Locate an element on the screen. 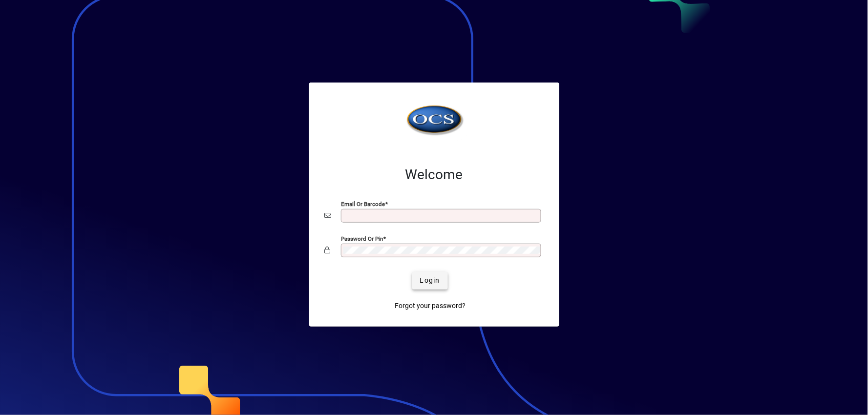 Image resolution: width=868 pixels, height=415 pixels. a: Forgot your password? is located at coordinates (430, 306).